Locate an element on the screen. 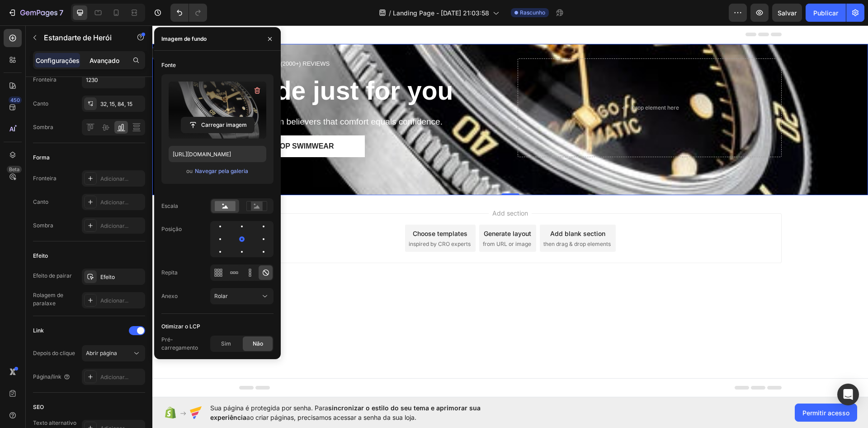  span: inspired by CRO experts is located at coordinates (287, 219).